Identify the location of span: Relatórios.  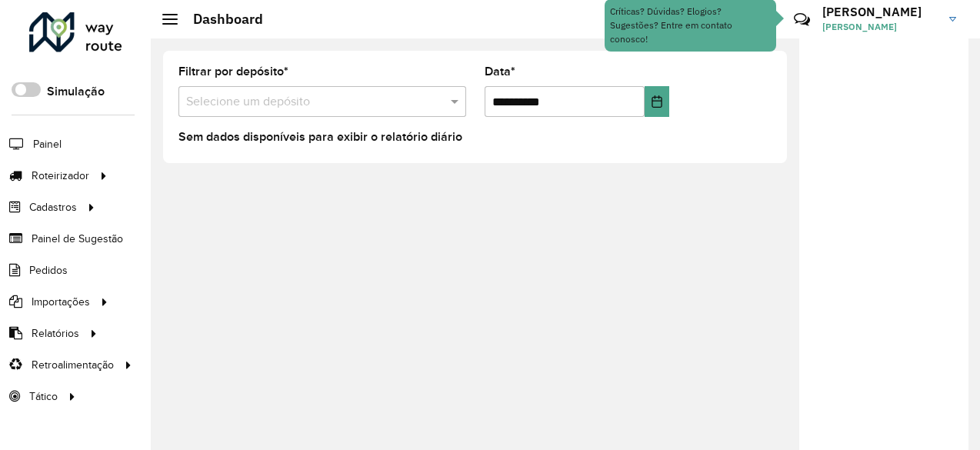
(56, 333).